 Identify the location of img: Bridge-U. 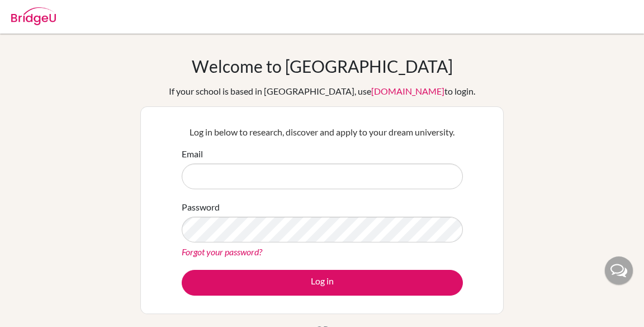
(34, 17).